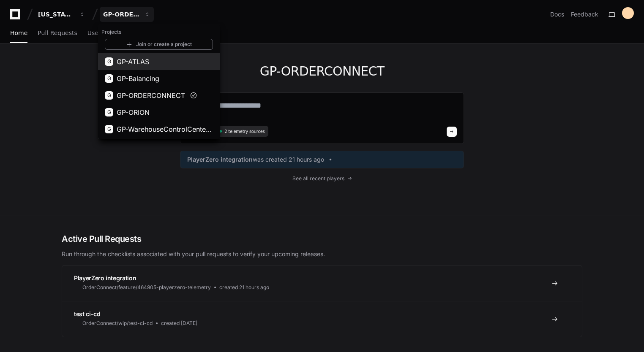 This screenshot has height=352, width=644. What do you see at coordinates (121, 14) in the screenshot?
I see `div: GP-ORDERCONNECT` at bounding box center [121, 14].